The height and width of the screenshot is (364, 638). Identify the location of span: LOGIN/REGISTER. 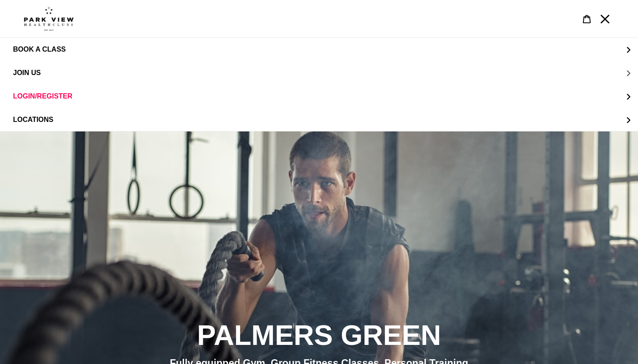
(43, 96).